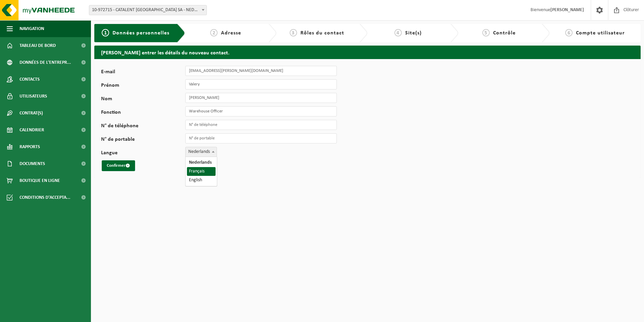  What do you see at coordinates (31, 29) in the screenshot?
I see `span: Navigation` at bounding box center [31, 29].